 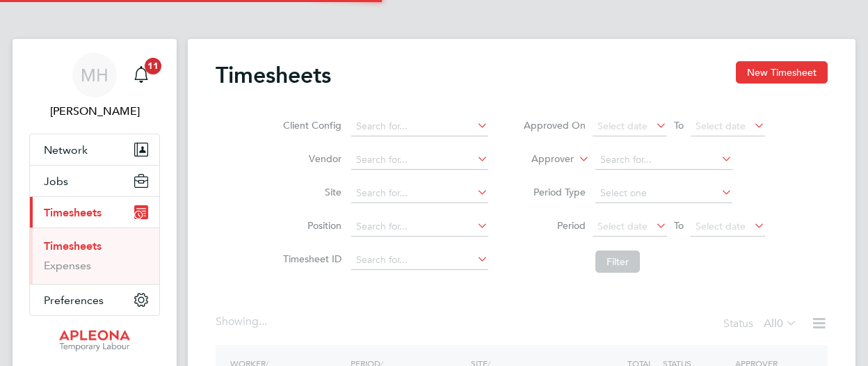 What do you see at coordinates (95, 112) in the screenshot?
I see `span: Michael Hulme` at bounding box center [95, 112].